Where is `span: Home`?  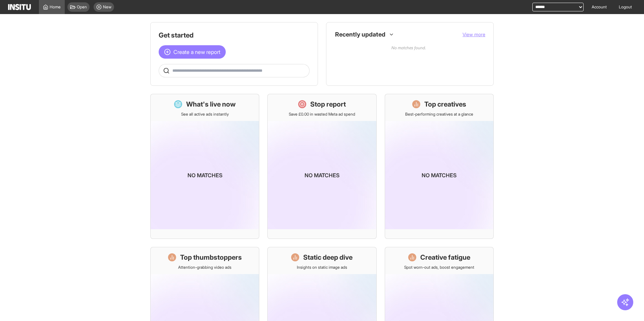 span: Home is located at coordinates (55, 7).